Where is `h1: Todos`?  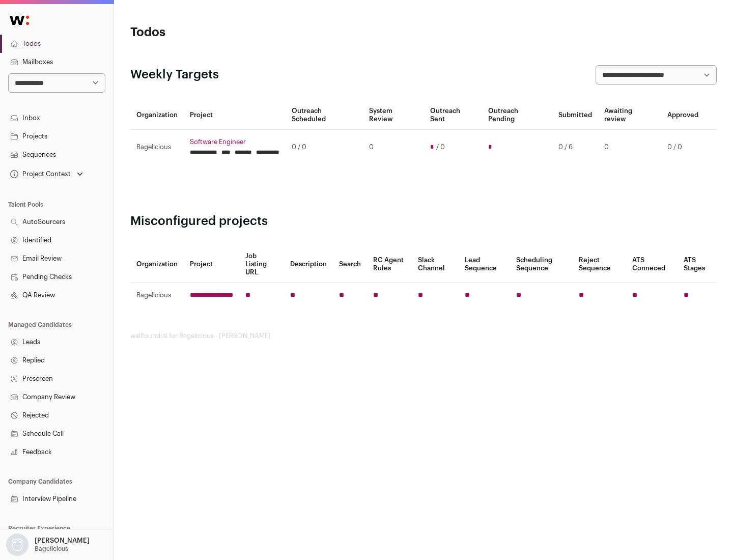 h1: Todos is located at coordinates (228, 32).